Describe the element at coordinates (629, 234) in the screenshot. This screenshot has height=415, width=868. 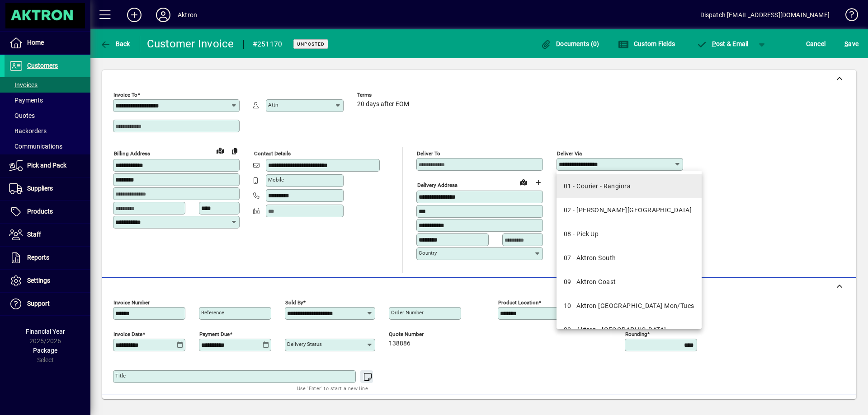
I see `mat-option: 08 - Pick Up` at that location.